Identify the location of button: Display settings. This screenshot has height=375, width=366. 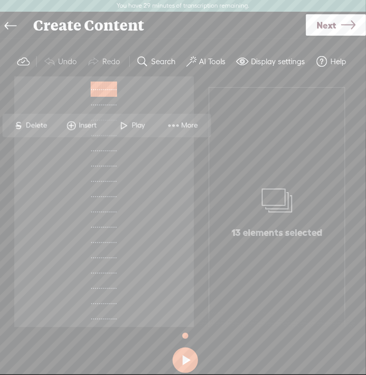
(272, 62).